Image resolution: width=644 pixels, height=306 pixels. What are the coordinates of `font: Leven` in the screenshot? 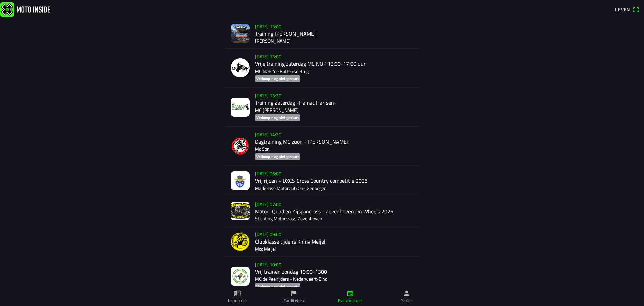 It's located at (622, 9).